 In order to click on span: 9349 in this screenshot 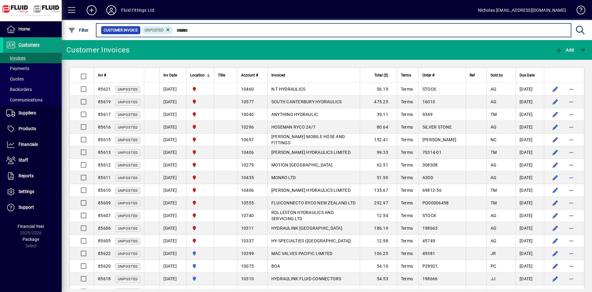, I will do `click(428, 114)`.